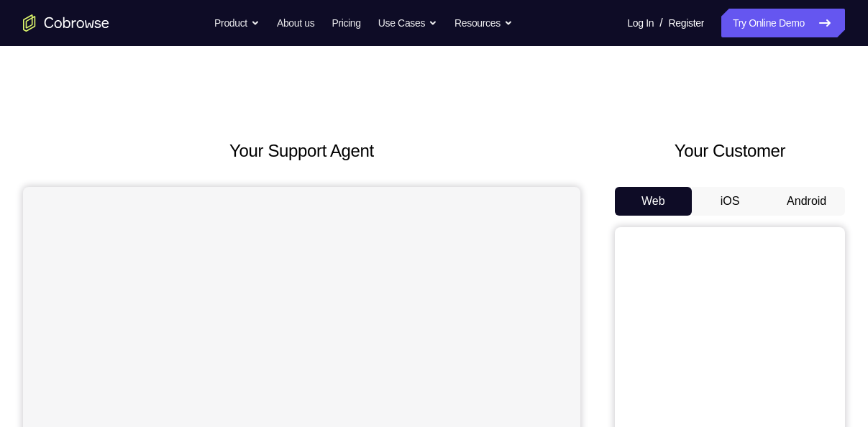 The width and height of the screenshot is (868, 427). What do you see at coordinates (640, 23) in the screenshot?
I see `a: Log In` at bounding box center [640, 23].